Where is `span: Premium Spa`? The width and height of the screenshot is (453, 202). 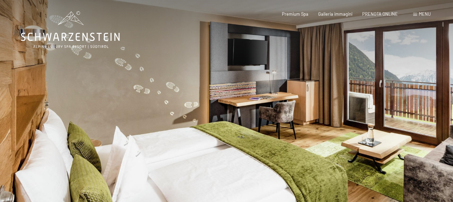
span: Premium Spa is located at coordinates (295, 14).